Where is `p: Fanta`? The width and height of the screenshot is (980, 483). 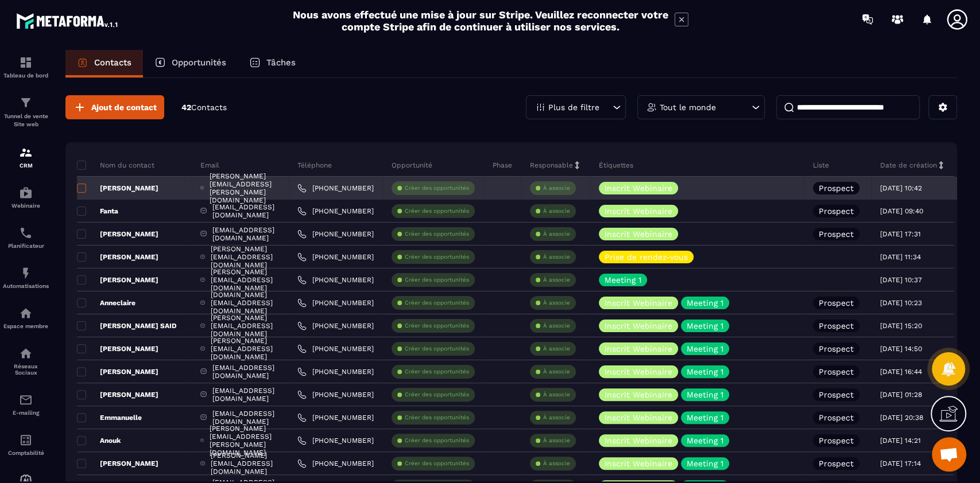 p: Fanta is located at coordinates (97, 211).